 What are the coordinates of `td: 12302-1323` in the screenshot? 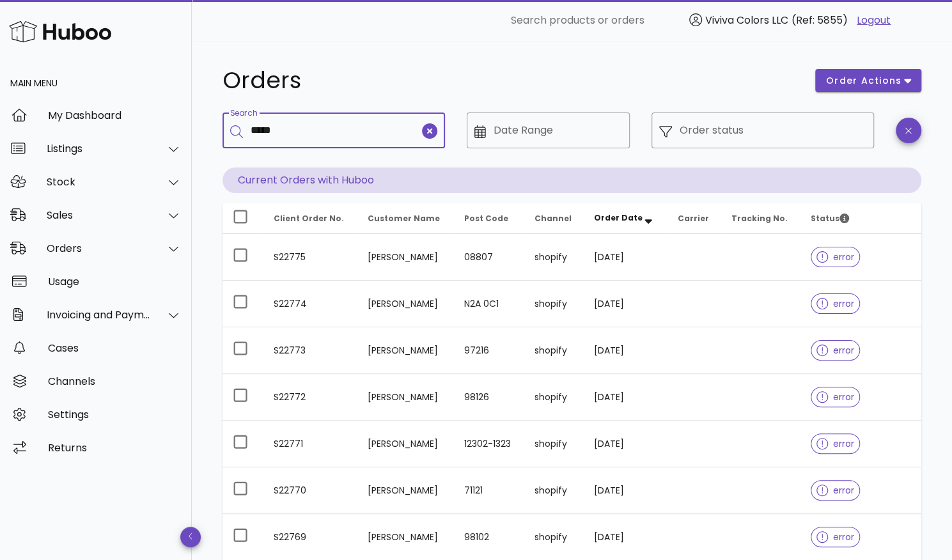 It's located at (489, 443).